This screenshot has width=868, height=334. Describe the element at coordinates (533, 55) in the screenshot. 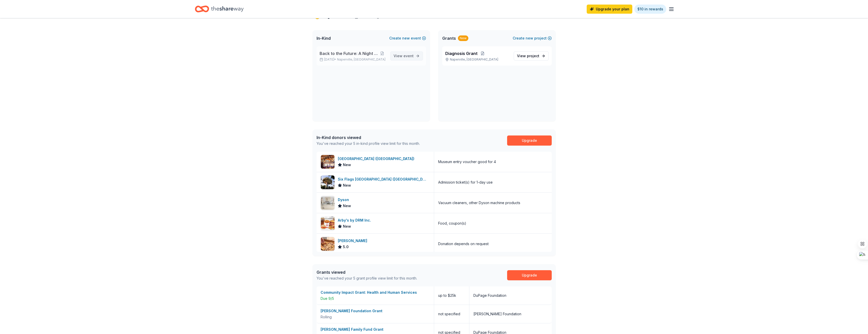

I see `span: project` at that location.